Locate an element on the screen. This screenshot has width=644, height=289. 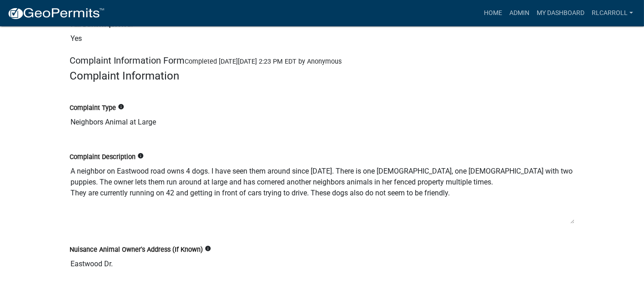
label: Complaint Type is located at coordinates (93, 108).